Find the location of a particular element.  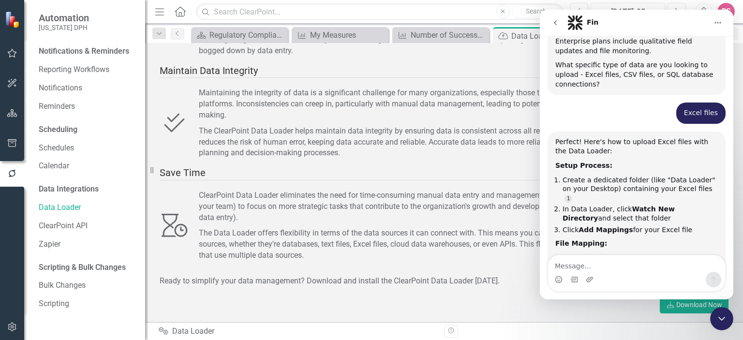

b: Watch New Directory is located at coordinates (79, 204).